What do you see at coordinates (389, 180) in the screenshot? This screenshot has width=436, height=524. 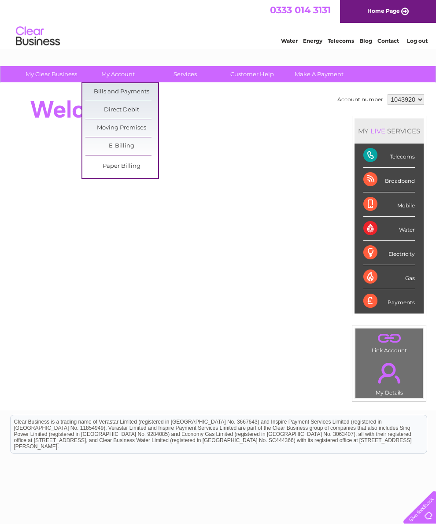 I see `div: Broadband` at bounding box center [389, 180].